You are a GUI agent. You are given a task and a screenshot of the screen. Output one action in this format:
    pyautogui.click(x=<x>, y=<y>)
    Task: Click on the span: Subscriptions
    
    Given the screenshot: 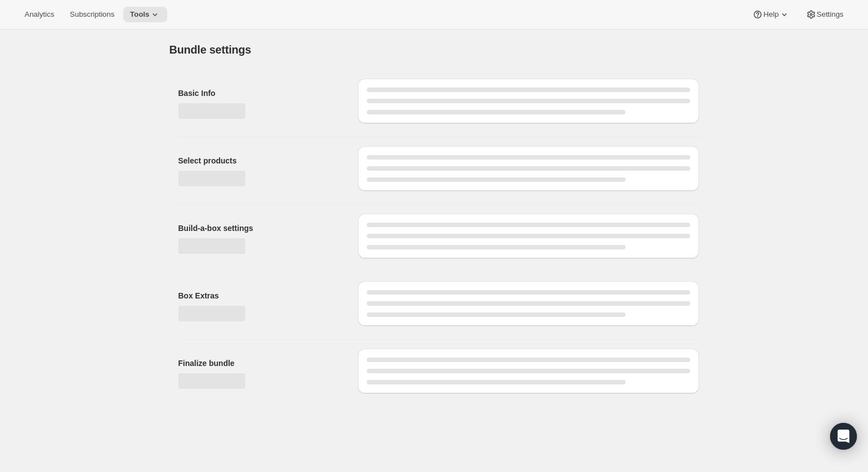 What is the action you would take?
    pyautogui.click(x=92, y=14)
    